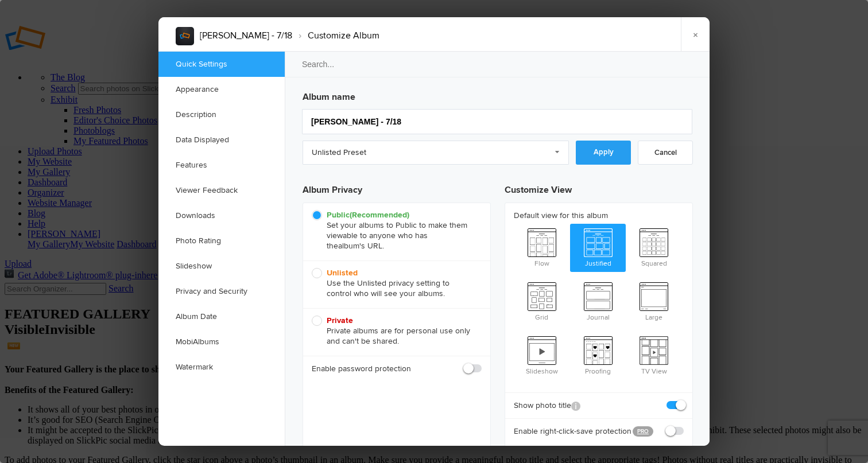 The width and height of the screenshot is (868, 463). Describe the element at coordinates (547, 406) in the screenshot. I see `b: Show photo title` at that location.